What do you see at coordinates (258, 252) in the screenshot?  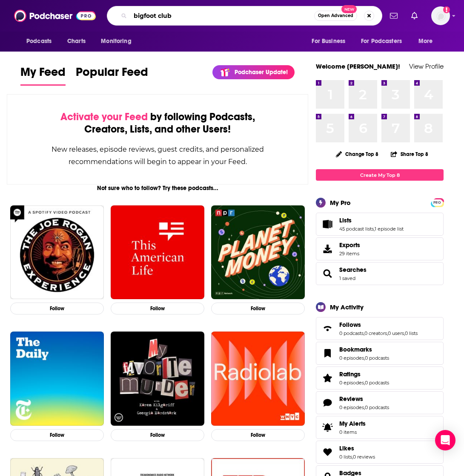 I see `a: Planet Money` at bounding box center [258, 252].